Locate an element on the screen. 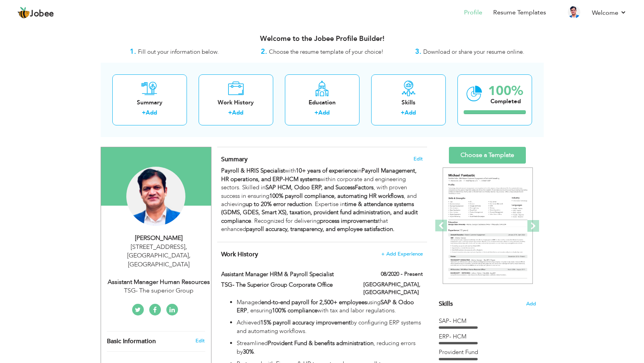 The width and height of the screenshot is (644, 363). div: 100% is located at coordinates (506, 90).